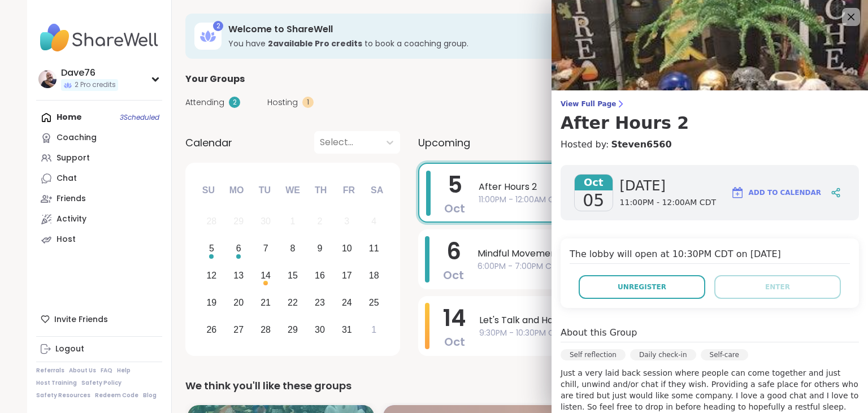  What do you see at coordinates (292, 275) in the screenshot?
I see `div: month 2025-10` at bounding box center [292, 275].